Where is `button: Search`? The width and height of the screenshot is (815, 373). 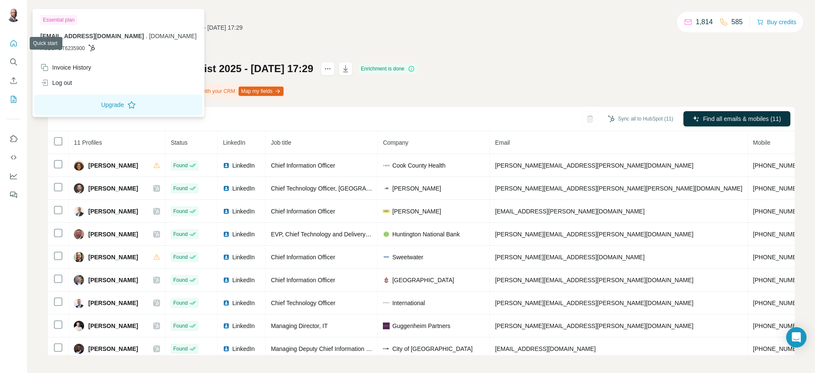
button: Search is located at coordinates (14, 62).